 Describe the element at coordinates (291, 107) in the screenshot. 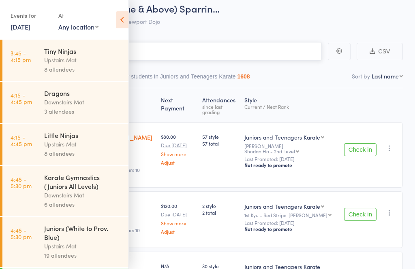

I see `div: Current / Next Rank` at that location.